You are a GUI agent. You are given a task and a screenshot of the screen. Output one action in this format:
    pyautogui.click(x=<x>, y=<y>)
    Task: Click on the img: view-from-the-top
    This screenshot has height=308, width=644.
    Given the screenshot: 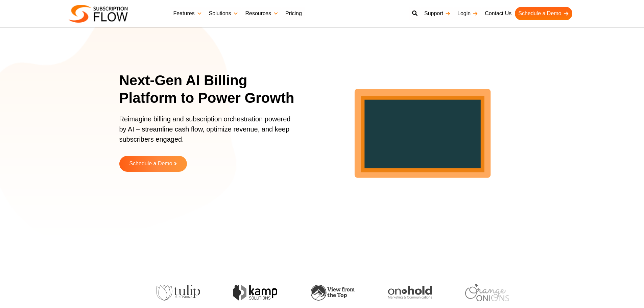 What is the action you would take?
    pyautogui.click(x=331, y=292)
    